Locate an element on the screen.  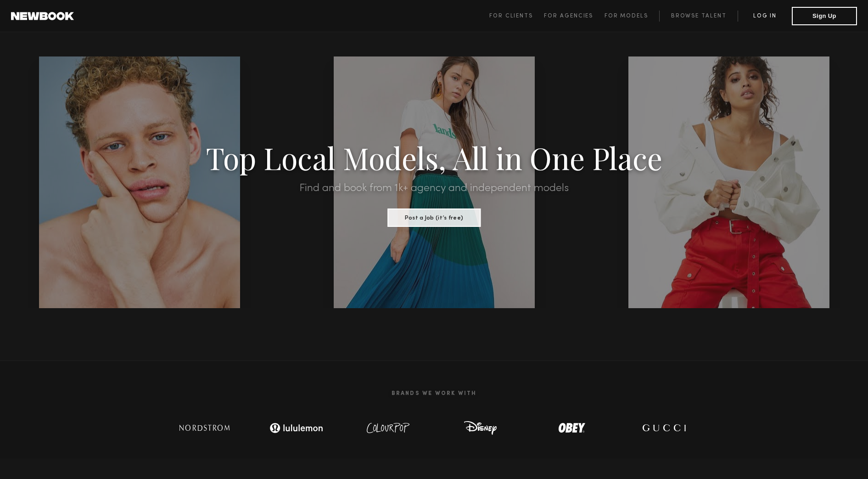
a: For Agencies is located at coordinates (574, 16).